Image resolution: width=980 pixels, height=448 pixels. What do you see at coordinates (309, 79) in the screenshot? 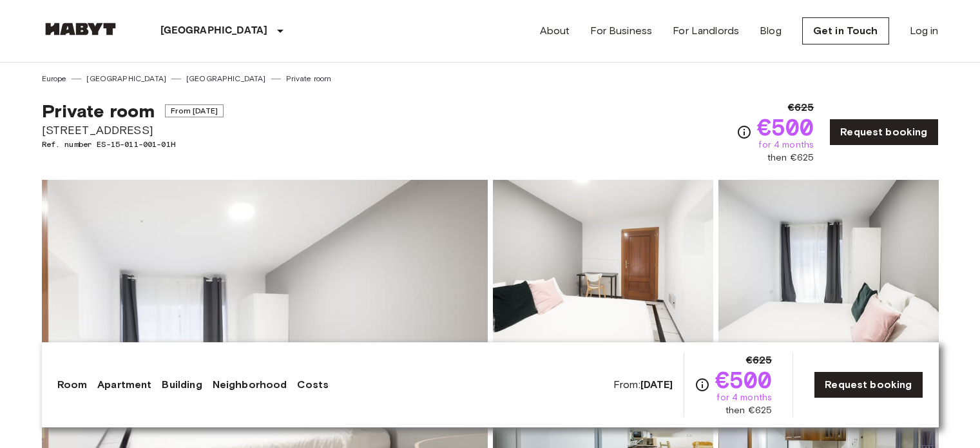
I see `a: Private room` at bounding box center [309, 79].